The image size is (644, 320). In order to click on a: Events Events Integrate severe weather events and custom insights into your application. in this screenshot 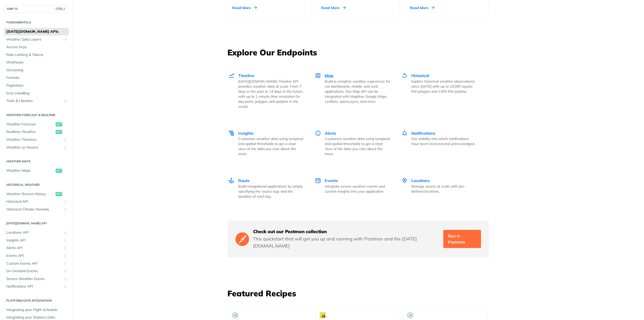, I will do `click(352, 188)`.